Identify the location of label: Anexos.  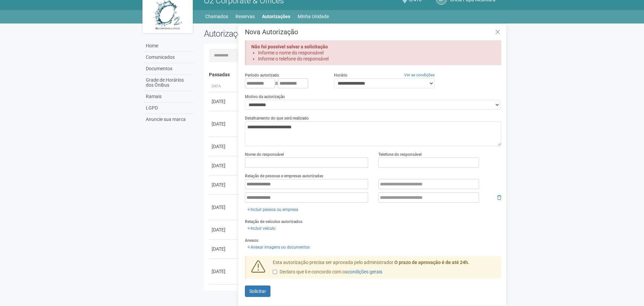
(252, 241).